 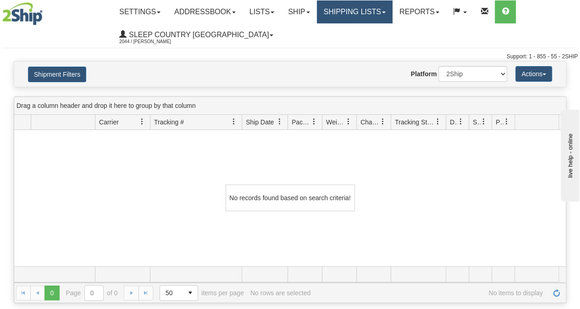 What do you see at coordinates (202, 293) in the screenshot?
I see `span: items per page` at bounding box center [202, 293].